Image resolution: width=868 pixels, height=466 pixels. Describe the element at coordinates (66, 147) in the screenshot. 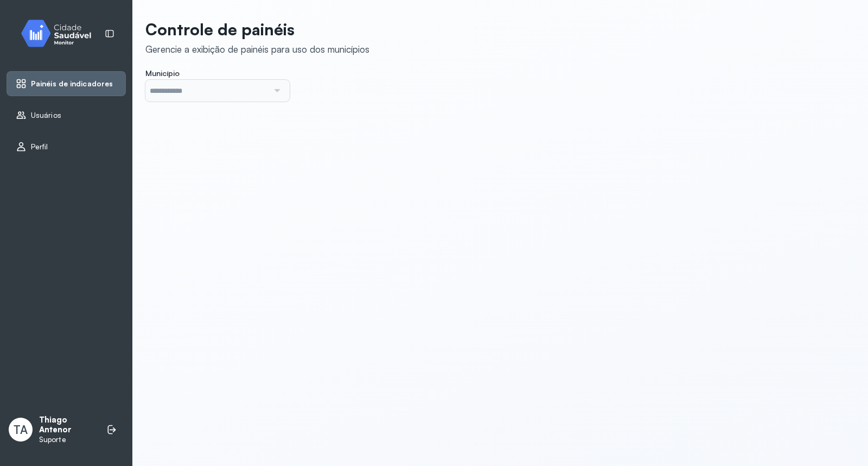

I see `a: Perfil` at that location.